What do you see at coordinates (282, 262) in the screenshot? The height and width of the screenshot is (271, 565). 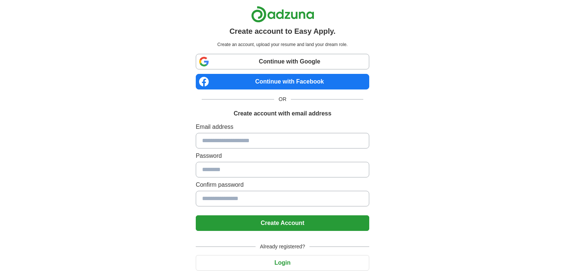 I see `a: Login` at bounding box center [282, 262].